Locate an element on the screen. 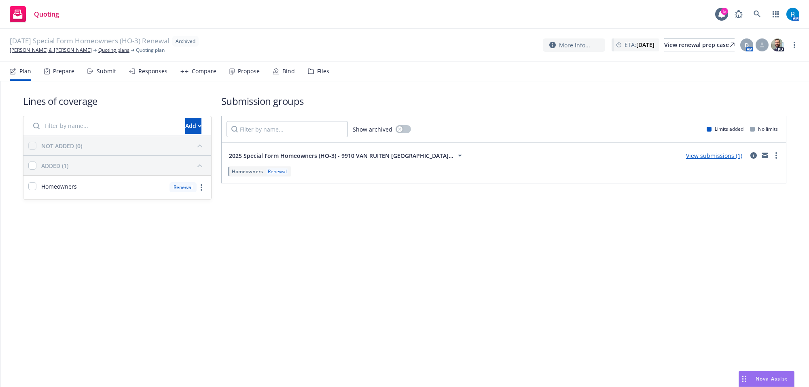 The image size is (809, 387). div: Submit is located at coordinates (106, 71).